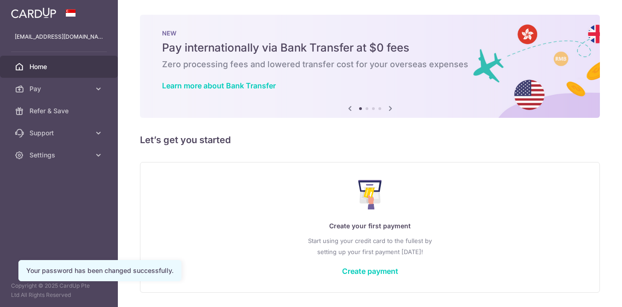 This screenshot has width=622, height=307. What do you see at coordinates (60, 133) in the screenshot?
I see `span: Support` at bounding box center [60, 133].